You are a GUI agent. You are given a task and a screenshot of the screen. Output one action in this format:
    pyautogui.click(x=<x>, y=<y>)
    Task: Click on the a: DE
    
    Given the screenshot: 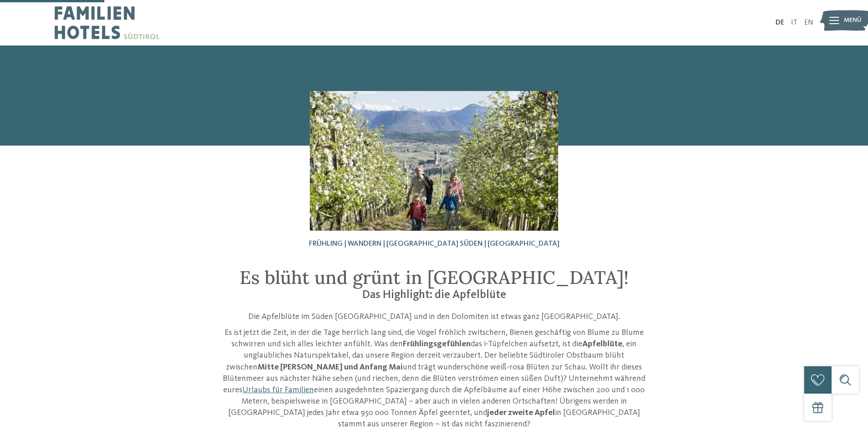 What is the action you would take?
    pyautogui.click(x=780, y=23)
    